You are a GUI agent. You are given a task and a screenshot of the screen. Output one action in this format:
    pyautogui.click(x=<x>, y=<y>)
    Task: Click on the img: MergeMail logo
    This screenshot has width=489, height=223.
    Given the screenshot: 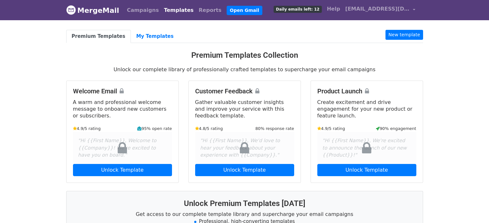 What is the action you would take?
    pyautogui.click(x=71, y=10)
    